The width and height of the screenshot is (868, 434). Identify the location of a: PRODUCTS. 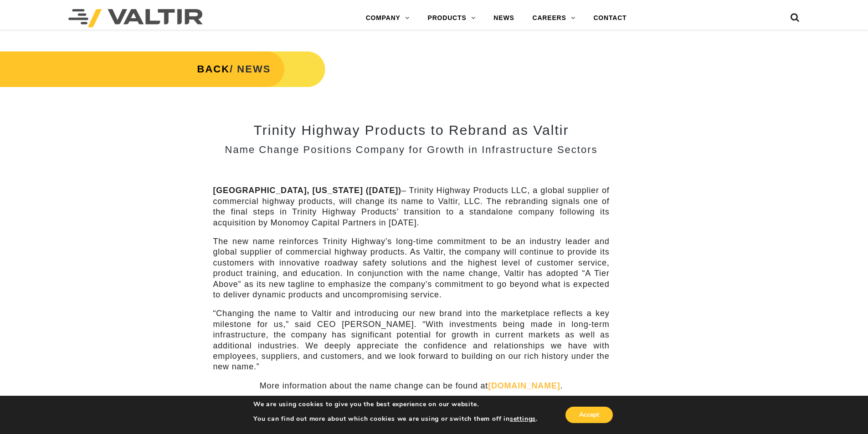
(451, 18).